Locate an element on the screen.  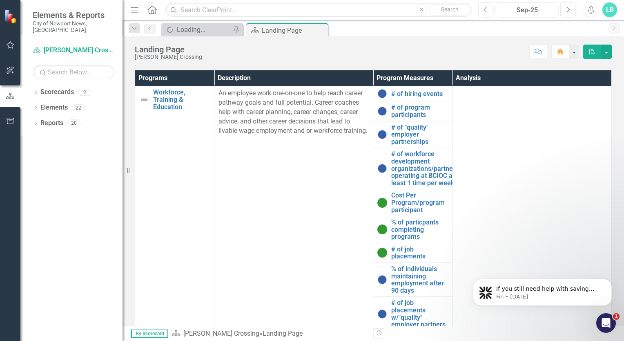
div: 2 is located at coordinates (85, 92).